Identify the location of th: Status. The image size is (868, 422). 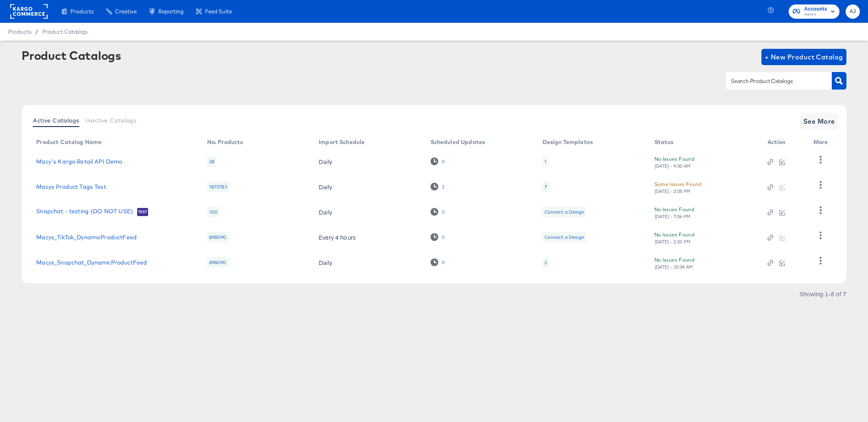
(704, 143).